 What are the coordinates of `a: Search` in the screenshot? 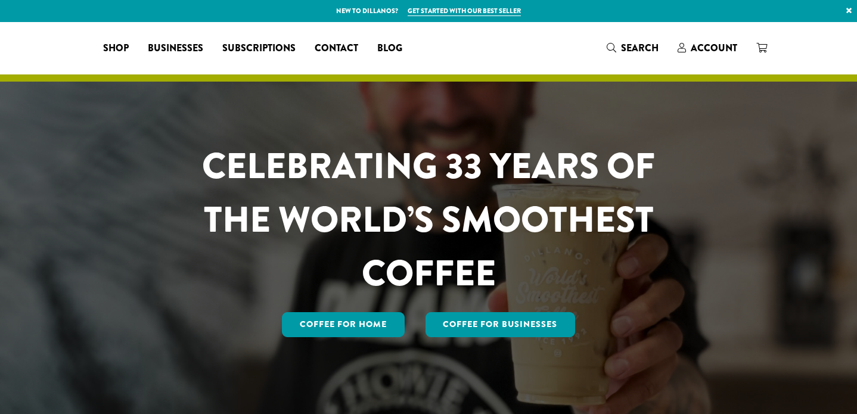 It's located at (633, 48).